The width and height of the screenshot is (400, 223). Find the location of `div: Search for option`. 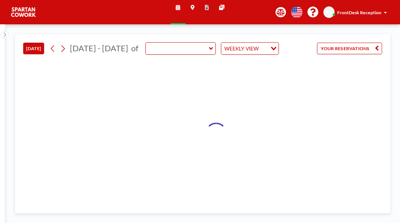

div: Search for option is located at coordinates (250, 48).